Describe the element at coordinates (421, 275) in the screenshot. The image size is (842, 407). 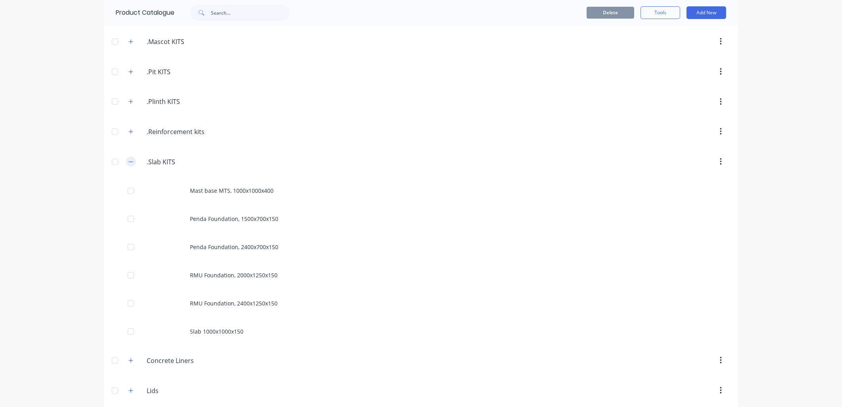
I see `div: RMU Foundation, 2000x1250x150` at that location.